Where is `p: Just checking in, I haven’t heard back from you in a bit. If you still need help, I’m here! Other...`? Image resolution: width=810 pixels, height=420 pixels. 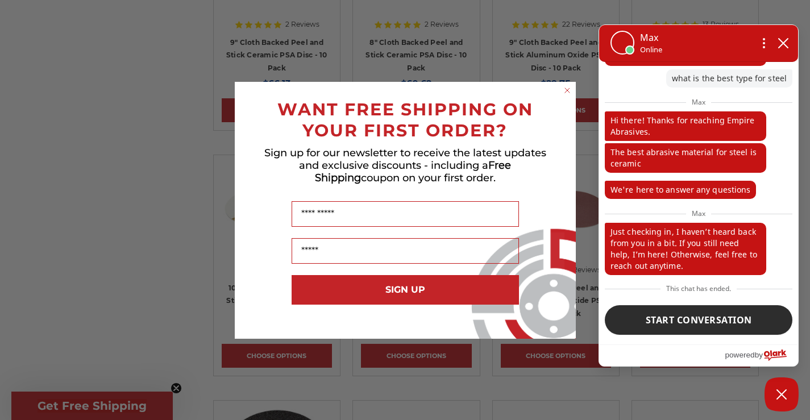
p: Just checking in, I haven’t heard back from you in a bit. If you still need help, I’m here! Other... is located at coordinates (686, 249).